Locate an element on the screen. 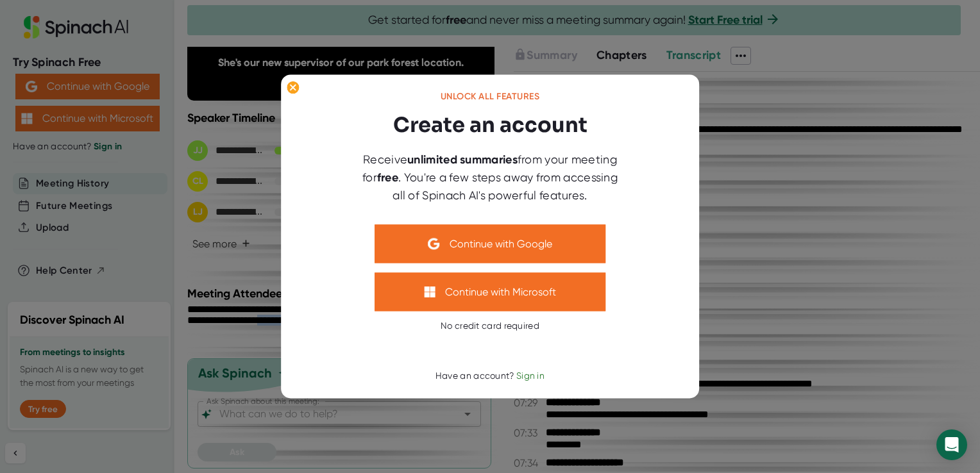 This screenshot has height=473, width=980. h3: Create an account is located at coordinates (490, 126).